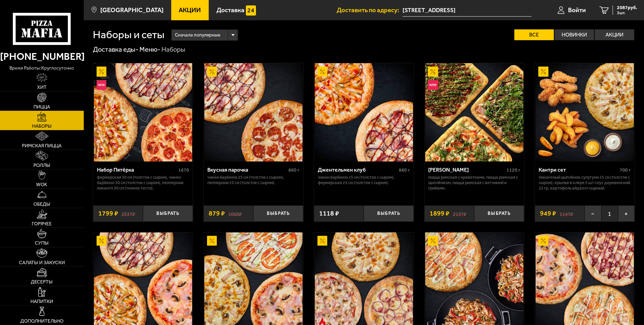  I want to click on span: Доставка, so click(230, 10).